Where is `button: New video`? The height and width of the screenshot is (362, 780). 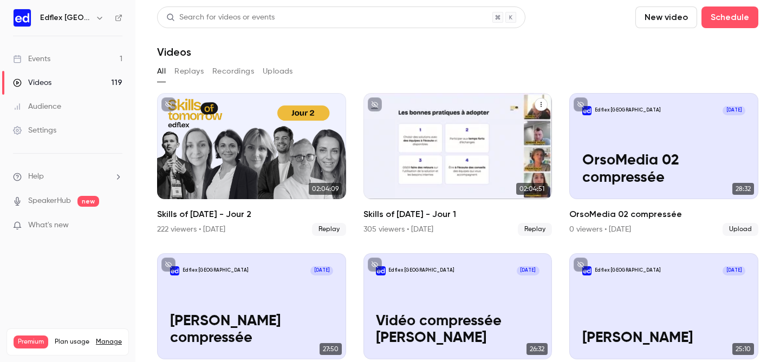 button: New video is located at coordinates (666, 17).